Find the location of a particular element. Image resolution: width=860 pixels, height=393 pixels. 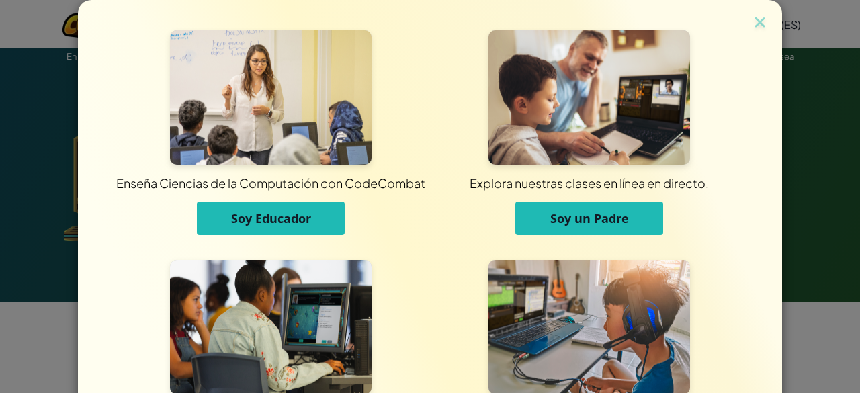

span: Soy un Padre is located at coordinates (589, 218).